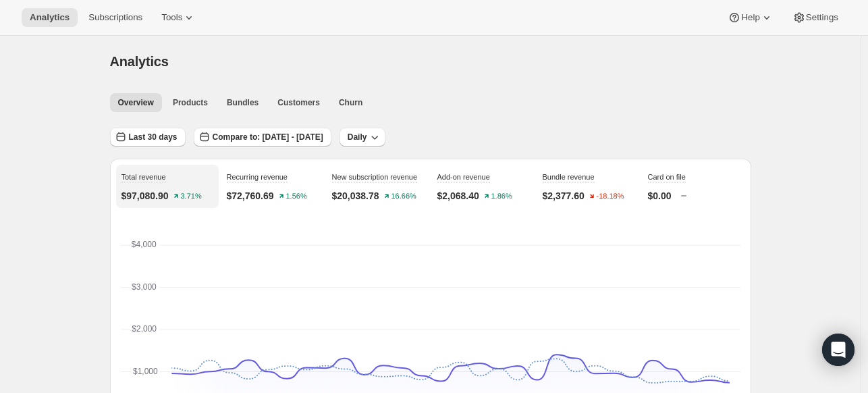  I want to click on p: $20,038.78, so click(356, 196).